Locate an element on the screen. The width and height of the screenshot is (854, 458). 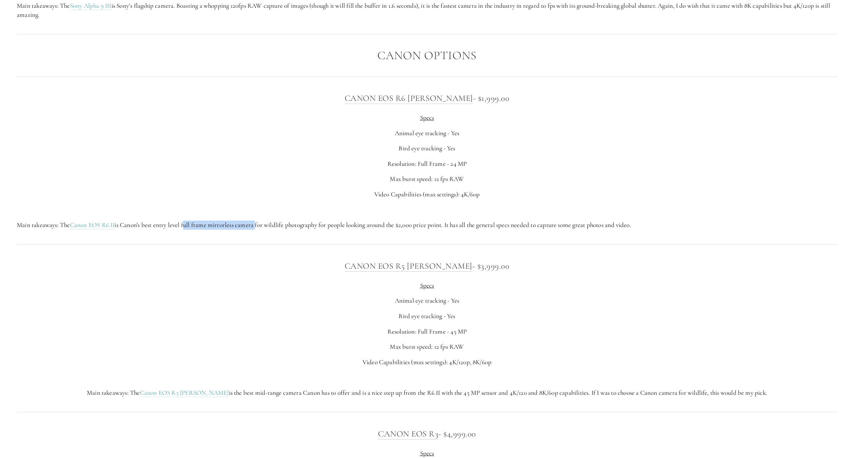
p: Main takeaways: The is Sony’s flagship camera. Boasting a whopping 120fps RAW capture of images (... is located at coordinates (427, 10).